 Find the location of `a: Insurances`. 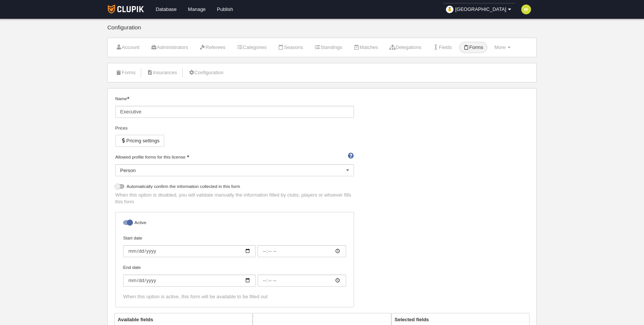

a: Insurances is located at coordinates (162, 73).